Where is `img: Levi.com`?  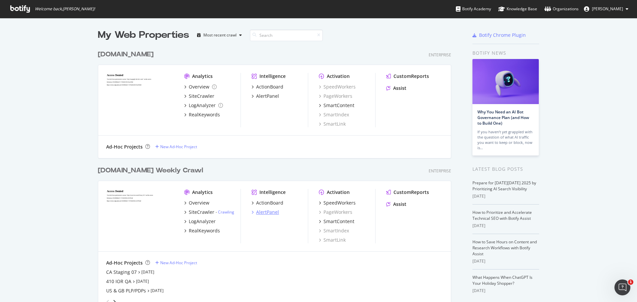 img: Levi.com is located at coordinates (140, 216).